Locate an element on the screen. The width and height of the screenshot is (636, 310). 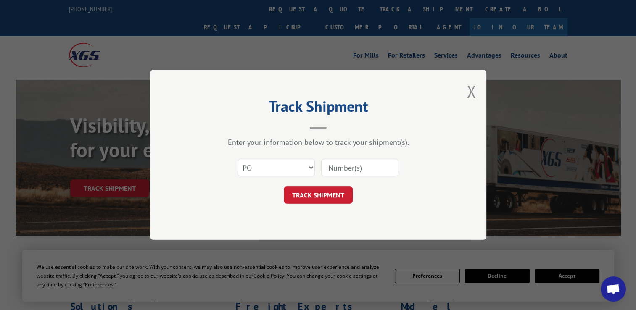
div: Open chat is located at coordinates (613, 289).